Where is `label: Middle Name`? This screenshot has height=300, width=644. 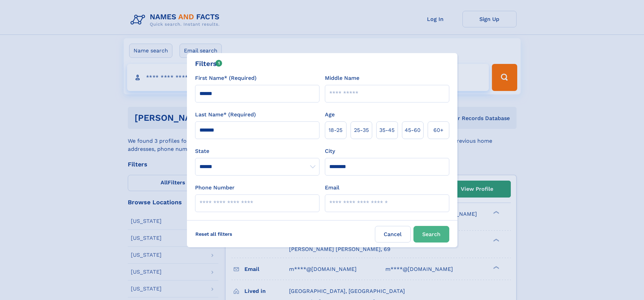
label: Middle Name is located at coordinates (342, 78).